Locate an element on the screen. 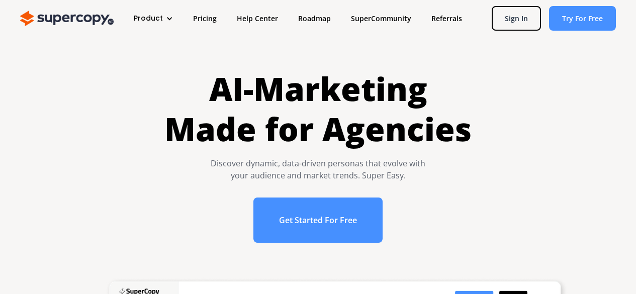 The height and width of the screenshot is (294, 636). a: Roadmap is located at coordinates (314, 18).